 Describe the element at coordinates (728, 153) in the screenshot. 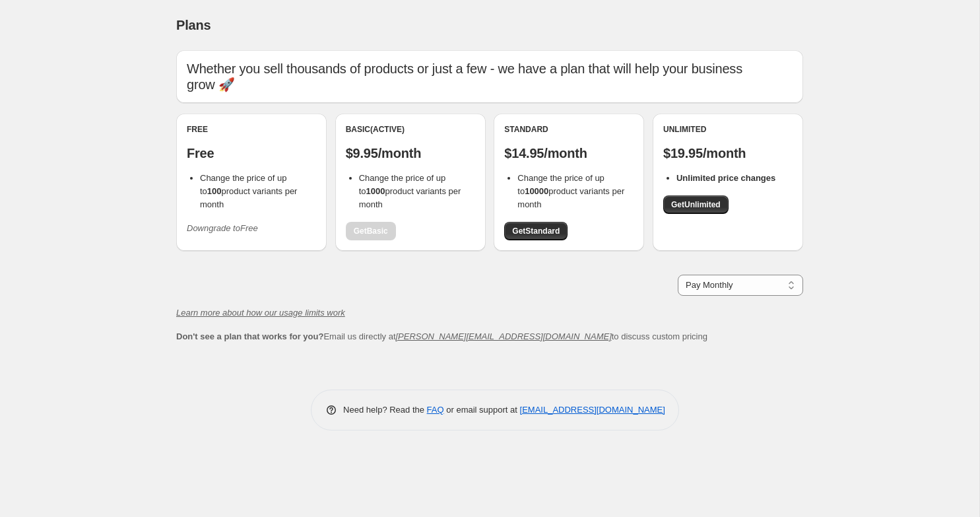

I see `p: $19.95/month` at that location.